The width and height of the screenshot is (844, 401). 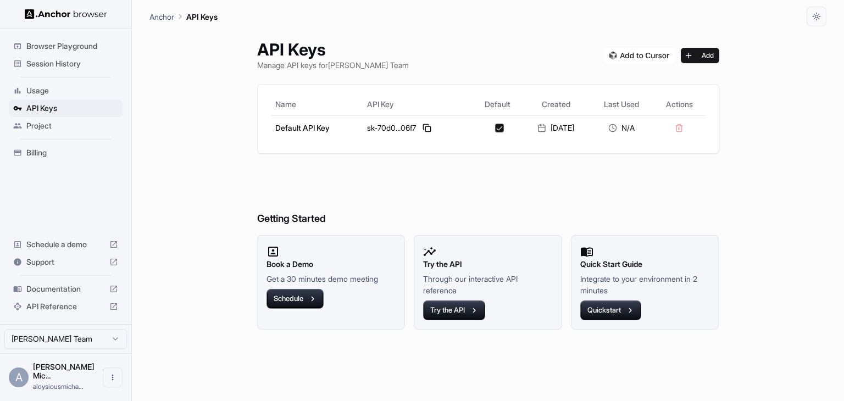 What do you see at coordinates (65, 262) in the screenshot?
I see `span: Support` at bounding box center [65, 262].